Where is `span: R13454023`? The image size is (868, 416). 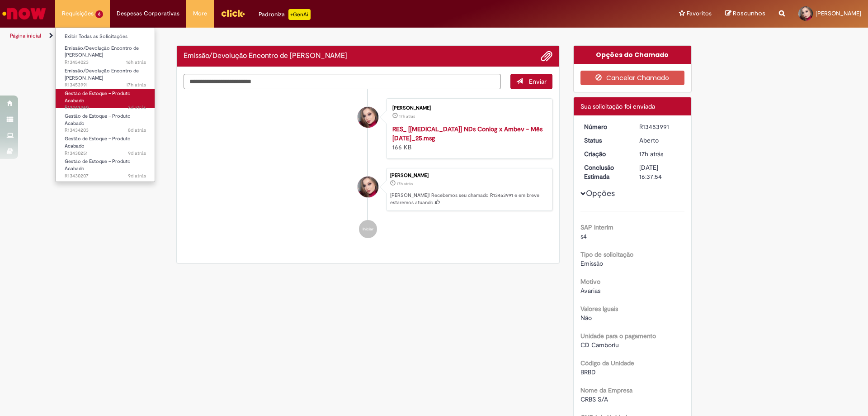
span: R13454023 is located at coordinates (105, 62).